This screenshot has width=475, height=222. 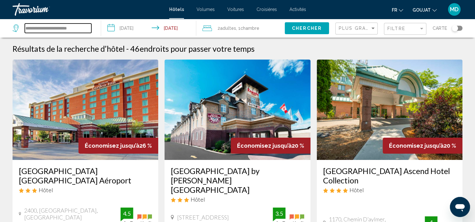 What do you see at coordinates (422, 10) in the screenshot?
I see `span: GOUJAT` at bounding box center [422, 10].